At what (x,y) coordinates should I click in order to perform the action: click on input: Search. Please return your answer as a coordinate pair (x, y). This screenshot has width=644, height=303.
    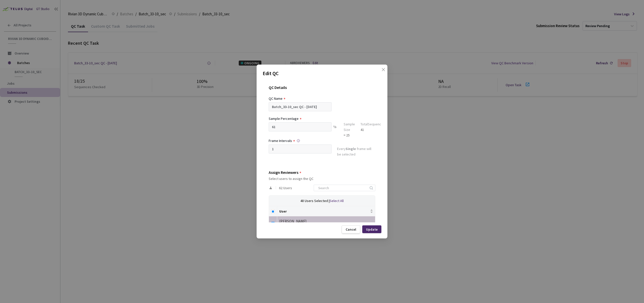
    Looking at the image, I should click on (342, 188).